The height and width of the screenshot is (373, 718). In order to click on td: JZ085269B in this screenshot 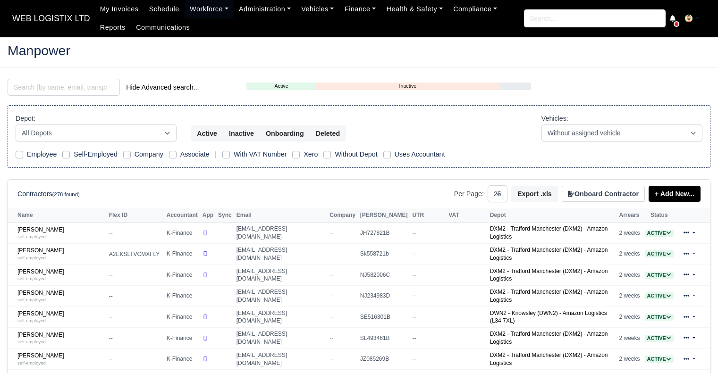, I will do `click(384, 359)`.